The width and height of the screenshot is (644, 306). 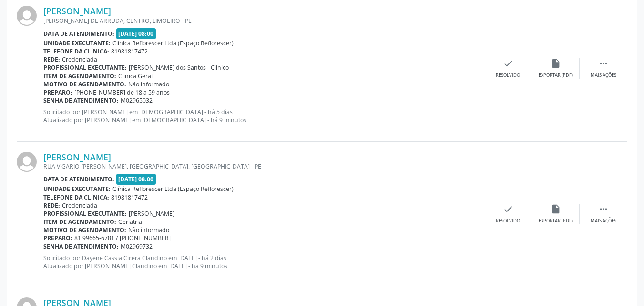 What do you see at coordinates (136, 100) in the screenshot?
I see `span: M02965032` at bounding box center [136, 100].